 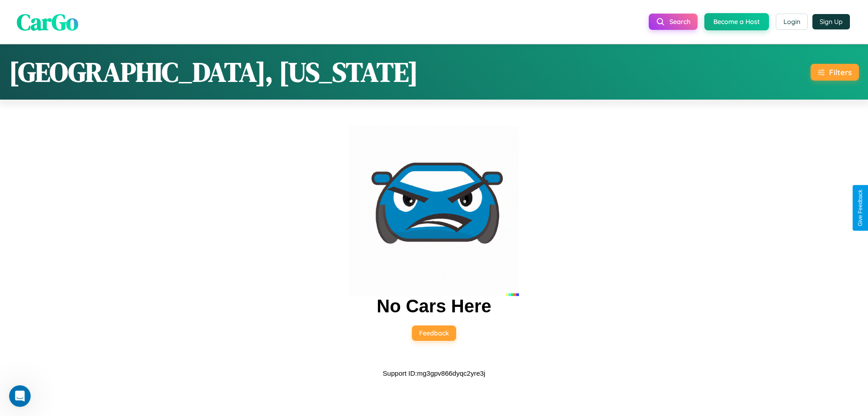 I want to click on button: Filters, so click(x=834, y=72).